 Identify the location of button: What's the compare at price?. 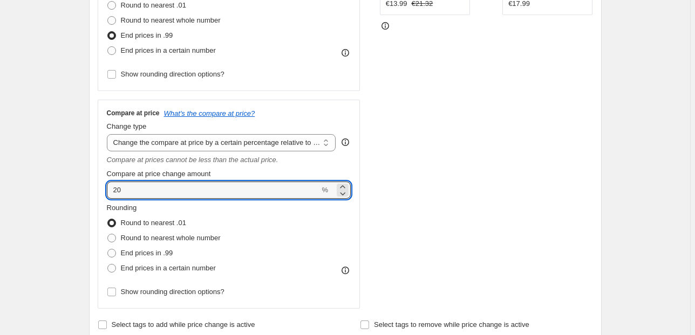
(209, 113).